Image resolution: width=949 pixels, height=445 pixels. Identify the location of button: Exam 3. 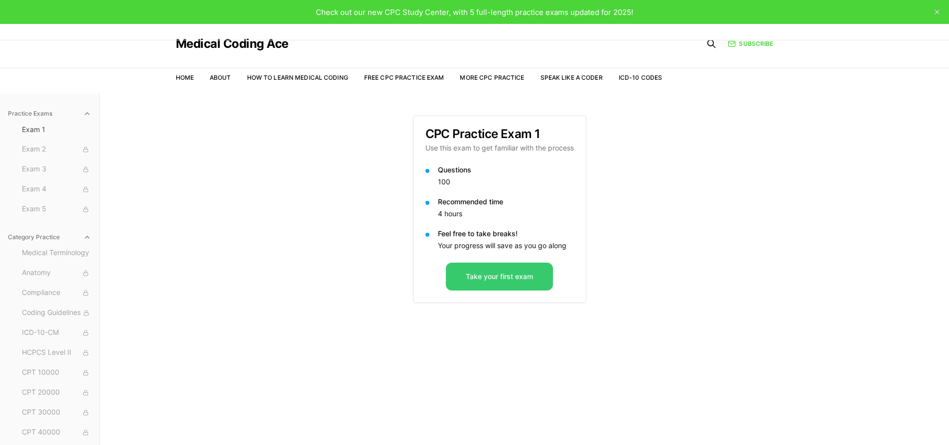
(56, 169).